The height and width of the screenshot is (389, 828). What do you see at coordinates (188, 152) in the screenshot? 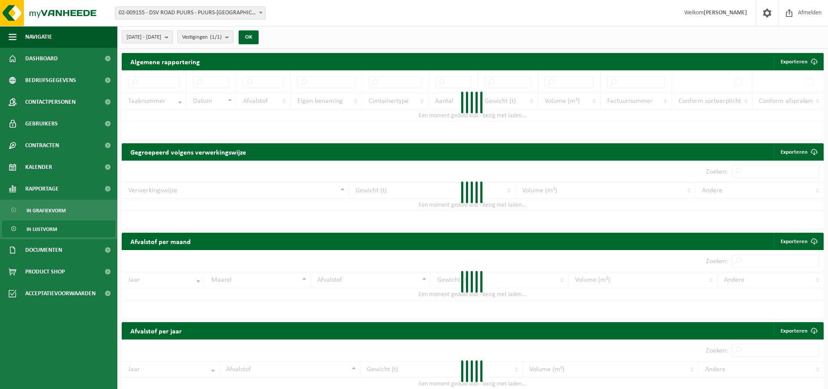
I see `h2: Gegroepeerd volgens verwerkingswijze` at bounding box center [188, 152].